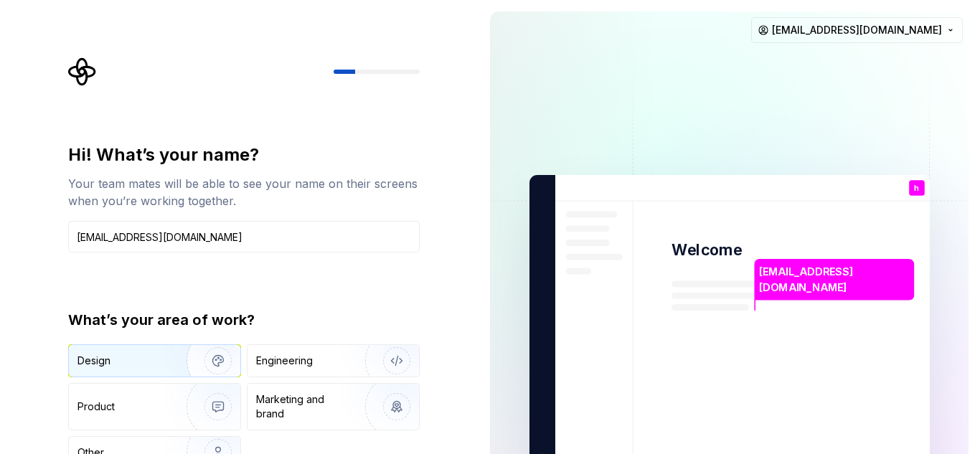  Describe the element at coordinates (244, 192) in the screenshot. I see `div: Your team mates will be able to see your name on their screens when you’re working together.` at that location.